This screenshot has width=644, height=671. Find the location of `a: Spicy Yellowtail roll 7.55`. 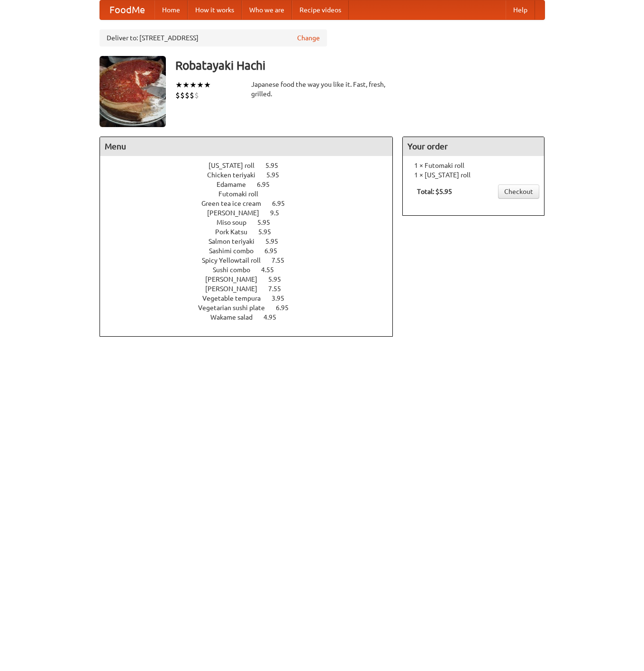

a: Spicy Yellowtail roll 7.55 is located at coordinates (252, 261).